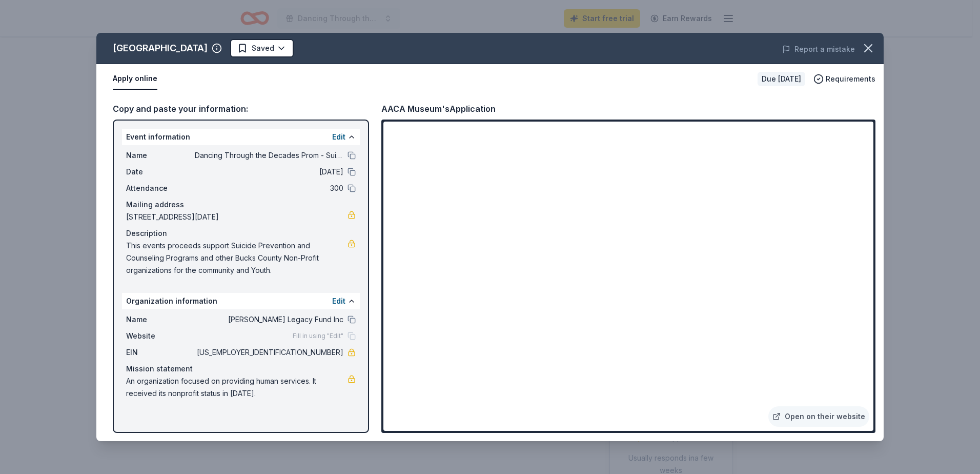 The width and height of the screenshot is (980, 474). What do you see at coordinates (845, 79) in the screenshot?
I see `button: Requirements` at bounding box center [845, 79].